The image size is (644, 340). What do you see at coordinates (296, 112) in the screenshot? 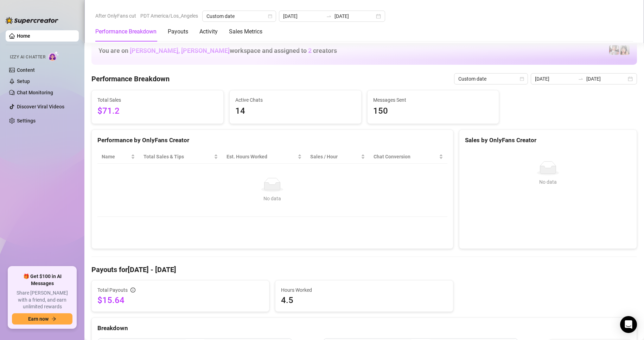
I see `span: 14` at bounding box center [296, 112].